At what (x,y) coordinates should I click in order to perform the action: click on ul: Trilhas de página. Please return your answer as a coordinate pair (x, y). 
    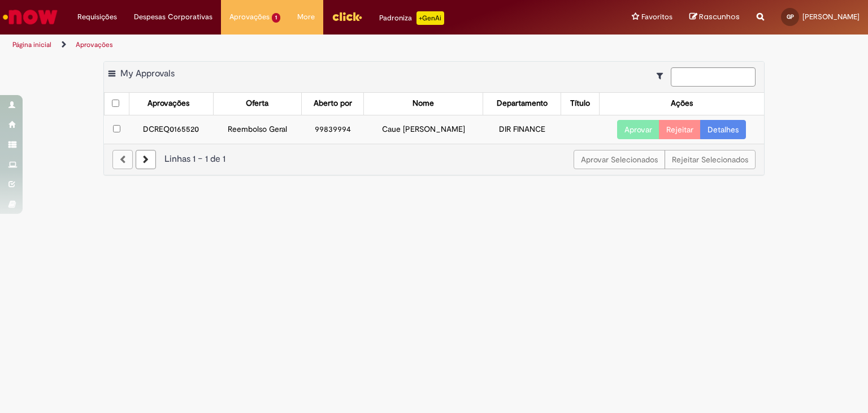
    Looking at the image, I should click on (289, 45).